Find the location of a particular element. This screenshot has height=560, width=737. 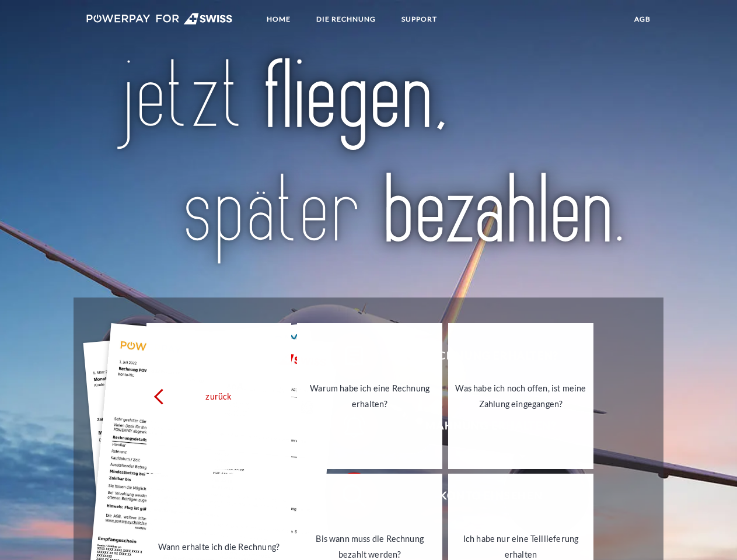

div: zurück is located at coordinates (219, 396).